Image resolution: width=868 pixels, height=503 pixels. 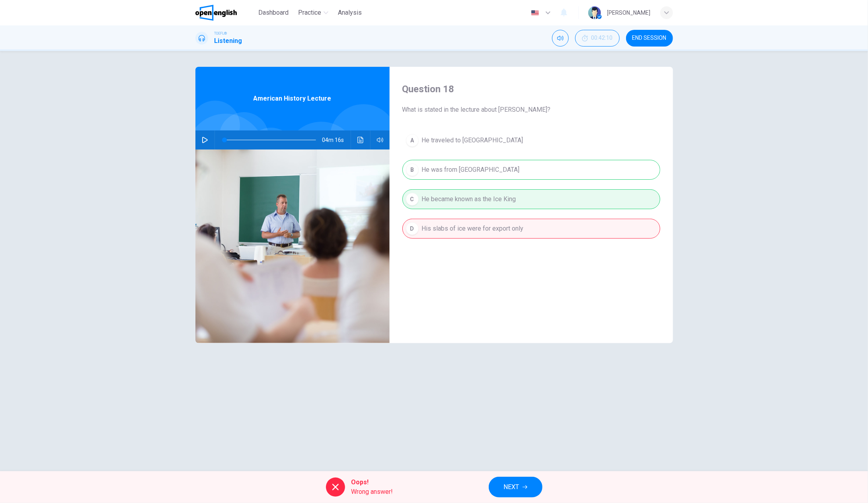 What do you see at coordinates (274, 13) in the screenshot?
I see `button: Dashboard` at bounding box center [274, 13].